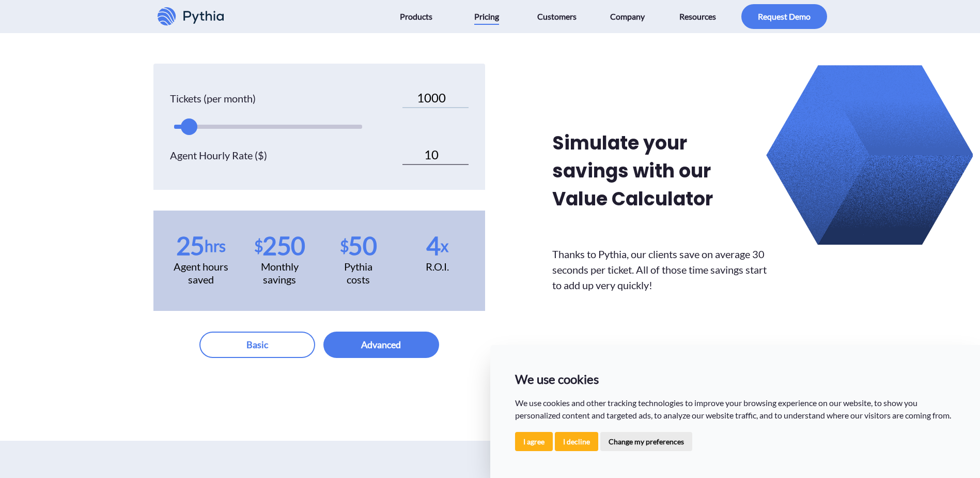 The image size is (980, 478). I want to click on button: Change my preferences, so click(646, 441).